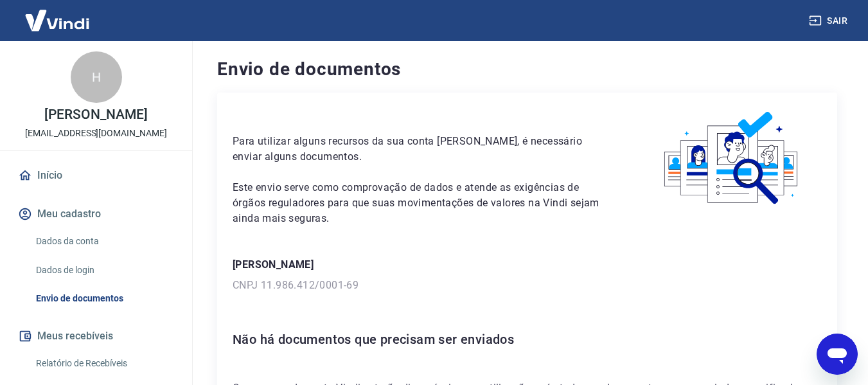 The height and width of the screenshot is (385, 868). What do you see at coordinates (527, 339) in the screenshot?
I see `h6: Não há documentos que precisam ser enviados` at bounding box center [527, 339].